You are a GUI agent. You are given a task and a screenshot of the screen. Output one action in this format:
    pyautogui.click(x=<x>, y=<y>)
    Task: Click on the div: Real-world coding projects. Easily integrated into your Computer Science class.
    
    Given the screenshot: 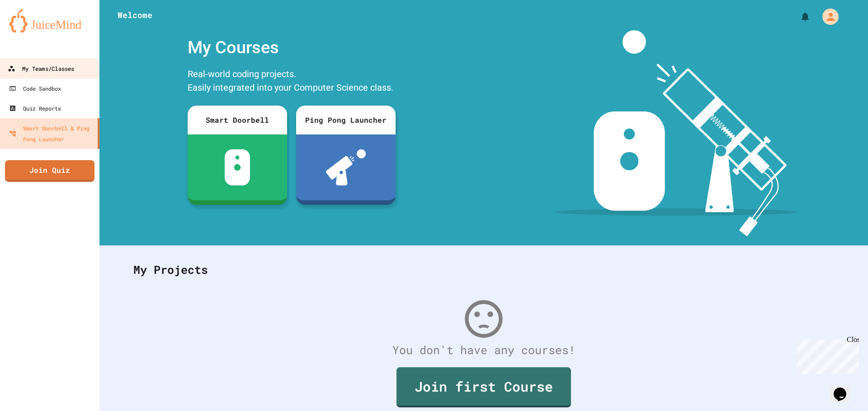 What is the action you would take?
    pyautogui.click(x=291, y=81)
    